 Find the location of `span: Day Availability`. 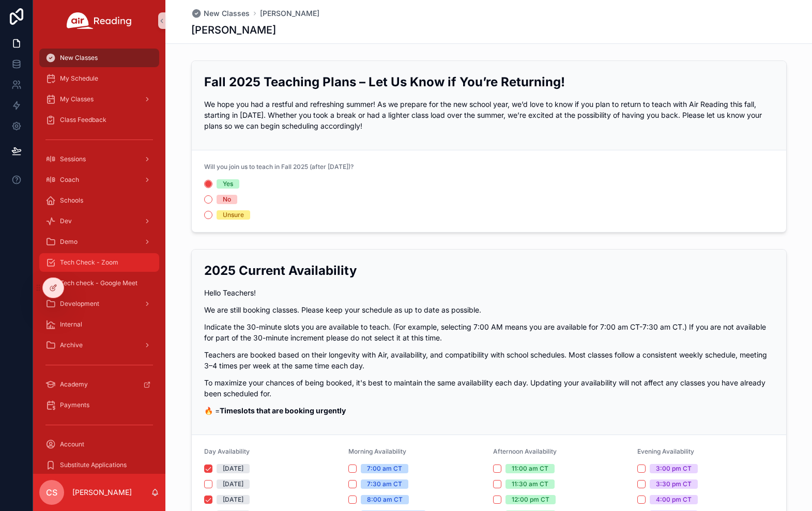

span: Day Availability is located at coordinates (227, 451).